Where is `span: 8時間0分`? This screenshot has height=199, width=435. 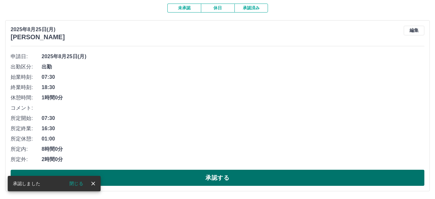
span: 8時間0分 is located at coordinates (233, 150).